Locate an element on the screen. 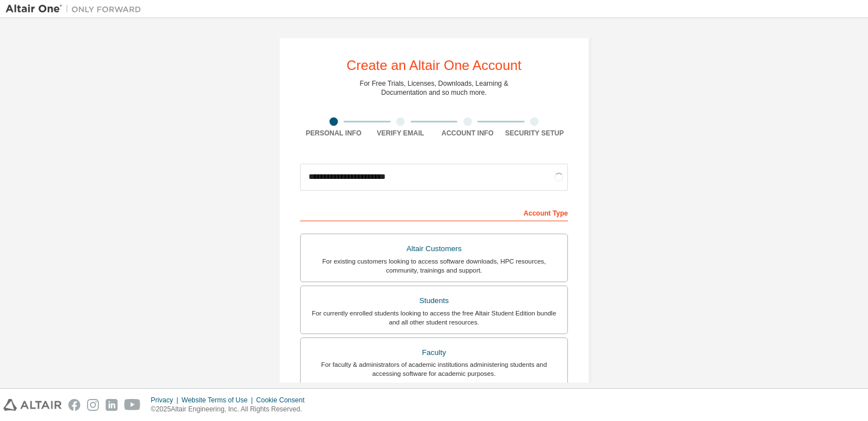 The height and width of the screenshot is (421, 868). div: For Free Trials, Licenses, Downloads, Learning & Documentation and so much more. is located at coordinates (434, 88).